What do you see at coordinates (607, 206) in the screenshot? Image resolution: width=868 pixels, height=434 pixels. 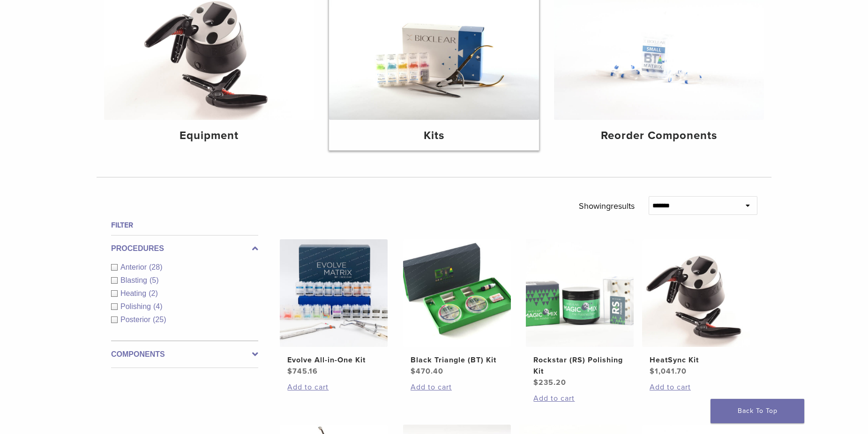 I see `p: Showing results` at bounding box center [607, 206].